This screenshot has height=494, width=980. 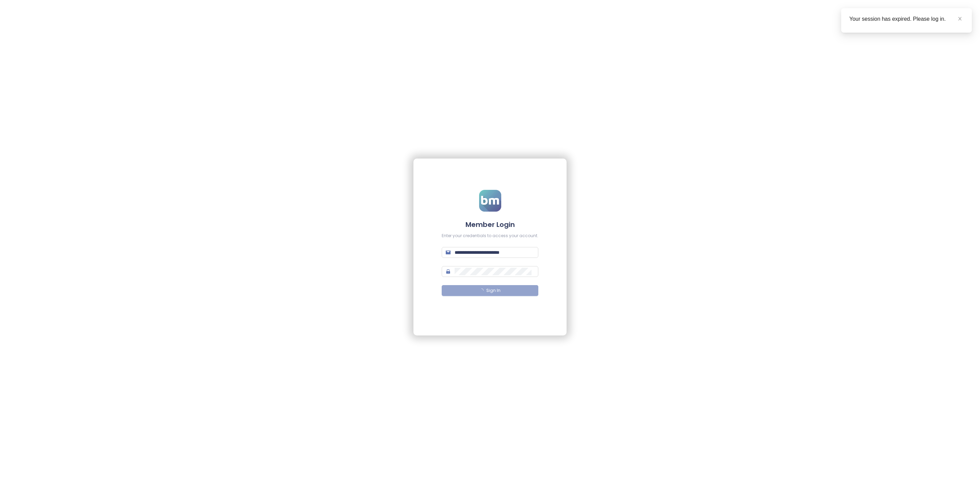 What do you see at coordinates (960, 19) in the screenshot?
I see `span: close` at bounding box center [960, 19].